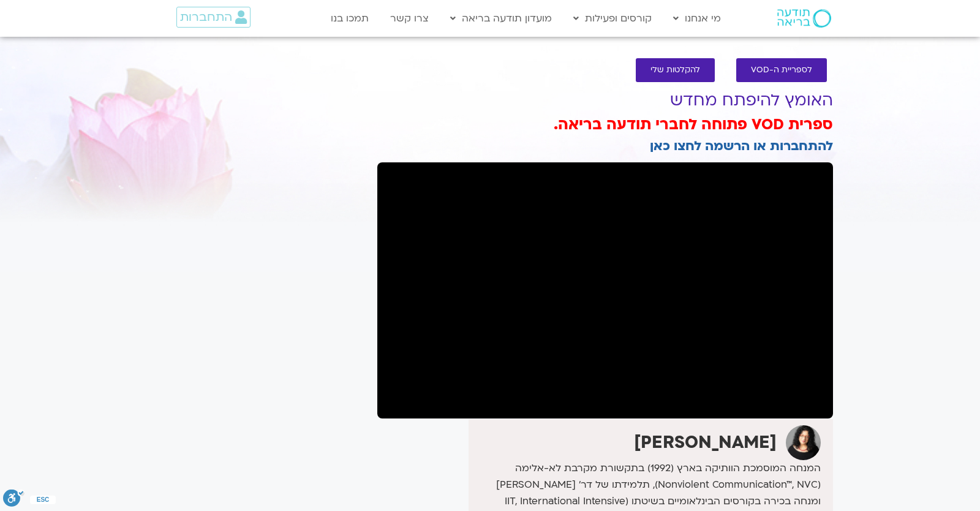  What do you see at coordinates (409, 18) in the screenshot?
I see `a: צרו קשר` at bounding box center [409, 18].